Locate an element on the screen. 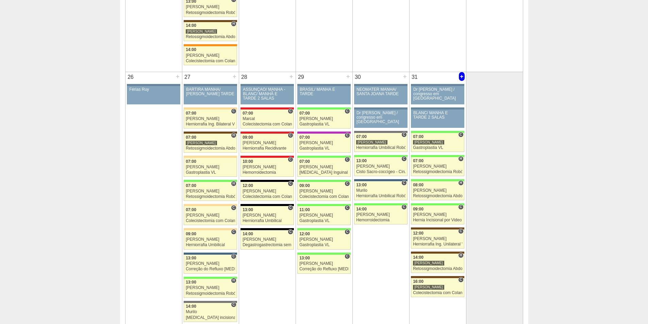 Image resolution: width=648 pixels, height=324 pixels. a: BRASIL/ MANHÃ E TARDE is located at coordinates (324, 95).